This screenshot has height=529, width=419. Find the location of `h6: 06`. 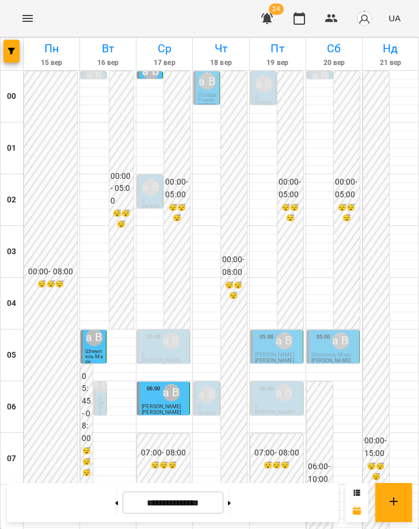

h6: 06 is located at coordinates (12, 407).